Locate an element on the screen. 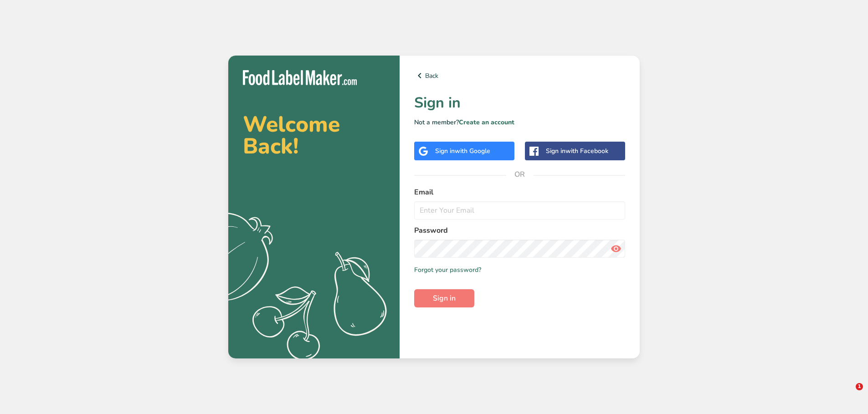  label: Email is located at coordinates (520, 192).